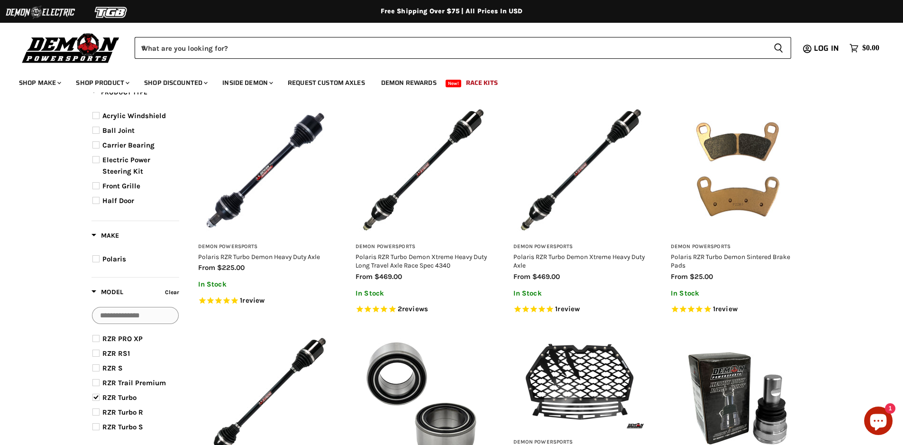 The image size is (903, 445). I want to click on a: $0.00, so click(864, 48).